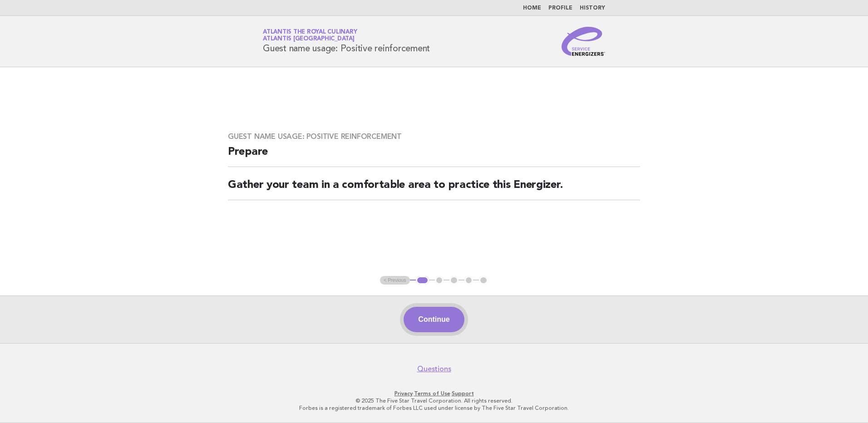 This screenshot has width=868, height=423. What do you see at coordinates (346, 41) in the screenshot?
I see `h1: Guest name usage: Positive reinforcement` at bounding box center [346, 41].